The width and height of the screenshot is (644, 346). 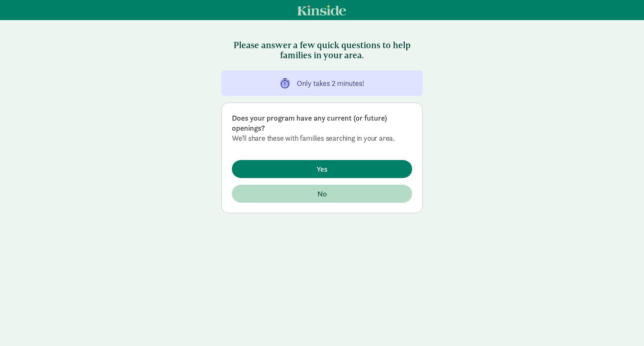 What do you see at coordinates (322, 193) in the screenshot?
I see `span: No` at bounding box center [322, 193].